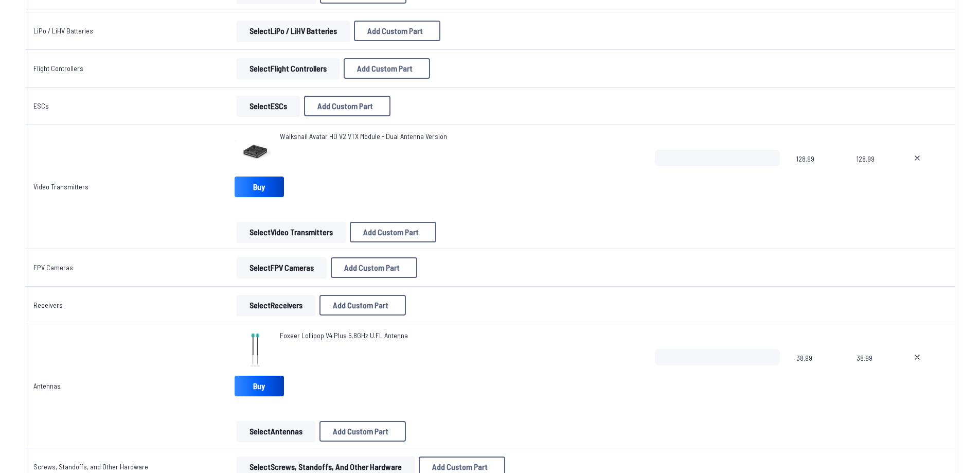  Describe the element at coordinates (48, 305) in the screenshot. I see `a: Receivers` at that location.